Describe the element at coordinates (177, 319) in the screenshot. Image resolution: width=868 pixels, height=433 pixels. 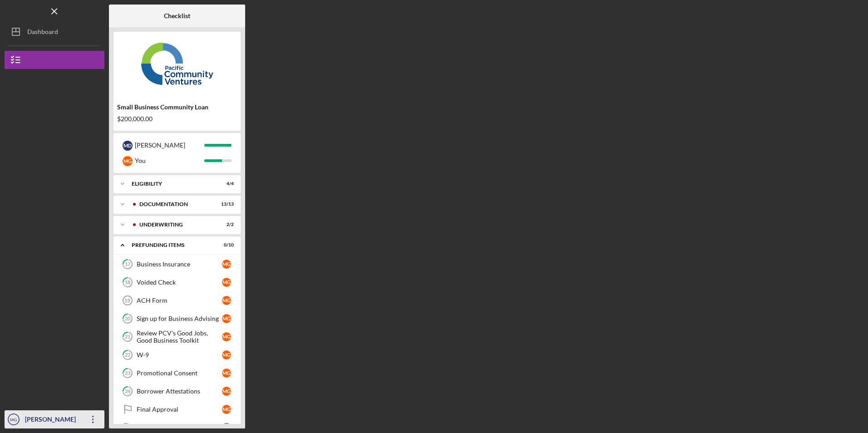
I see `a: 20Sign up for Business AdvisingMG` at that location.